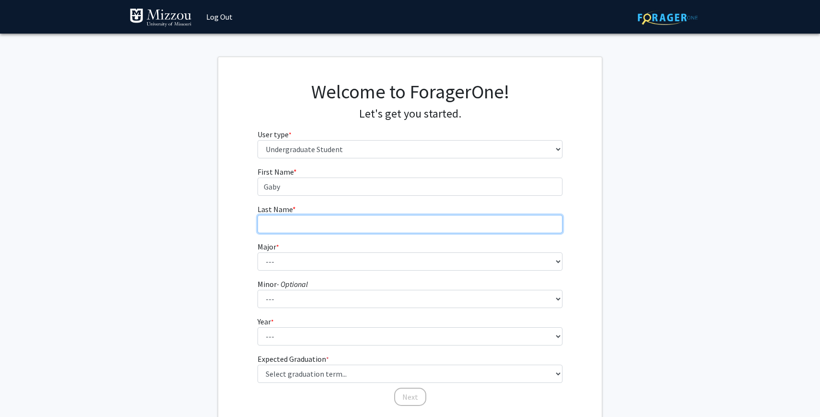 The height and width of the screenshot is (417, 820). What do you see at coordinates (410, 397) in the screenshot?
I see `button: Next` at bounding box center [410, 397].